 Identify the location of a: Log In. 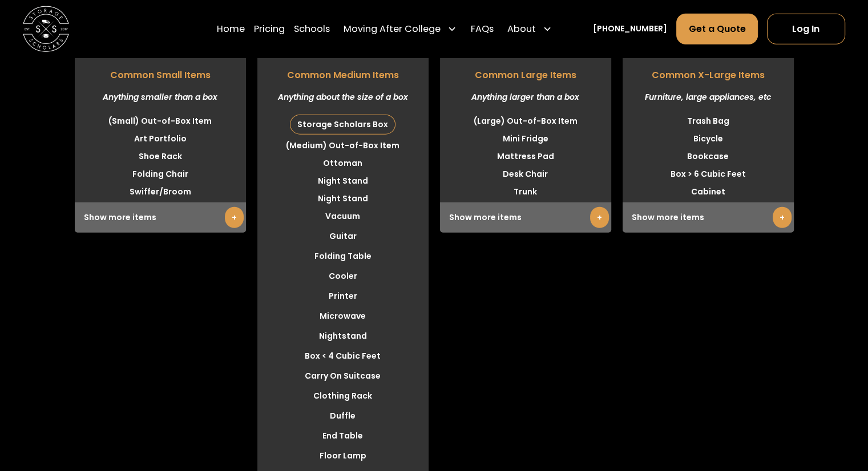
(806, 28).